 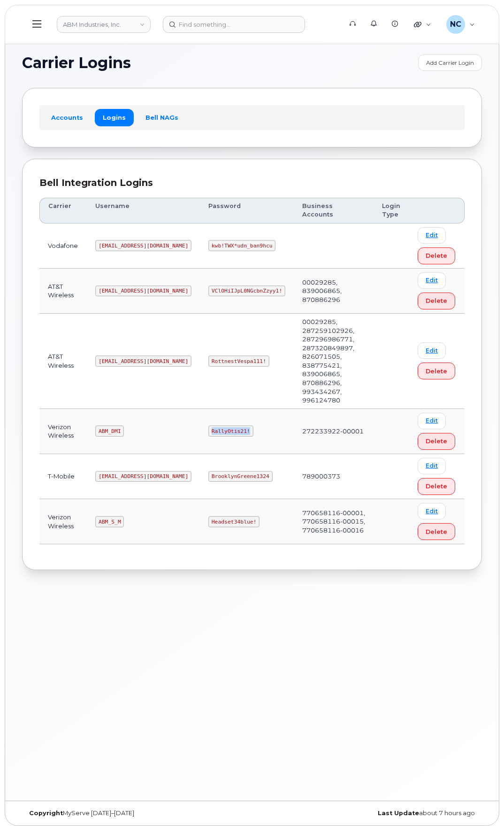 What do you see at coordinates (334, 431) in the screenshot?
I see `td: 272233922-00001` at bounding box center [334, 431].